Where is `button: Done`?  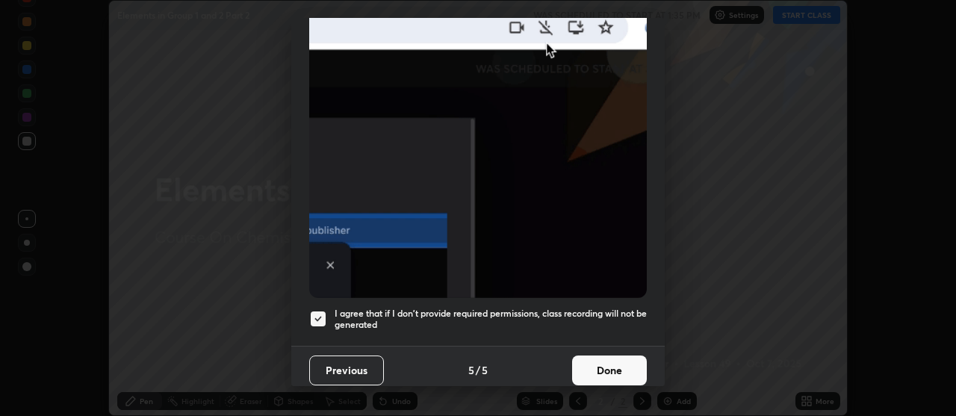 button: Done is located at coordinates (610, 371).